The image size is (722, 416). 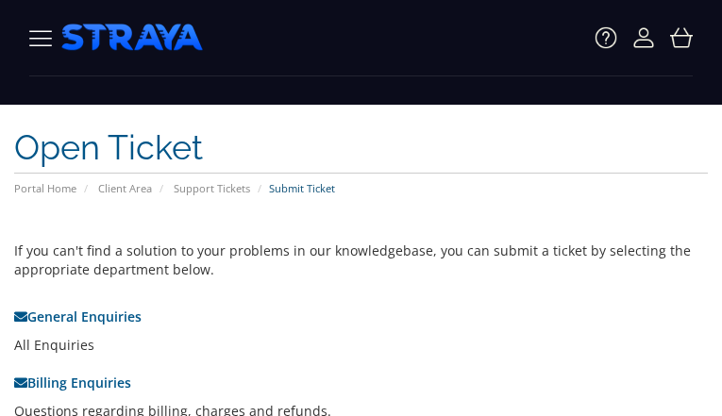 What do you see at coordinates (360, 260) in the screenshot?
I see `p: If you can't find a solution to your problems in our knowledgebase, you can submit a ticket by se...` at bounding box center [360, 260].